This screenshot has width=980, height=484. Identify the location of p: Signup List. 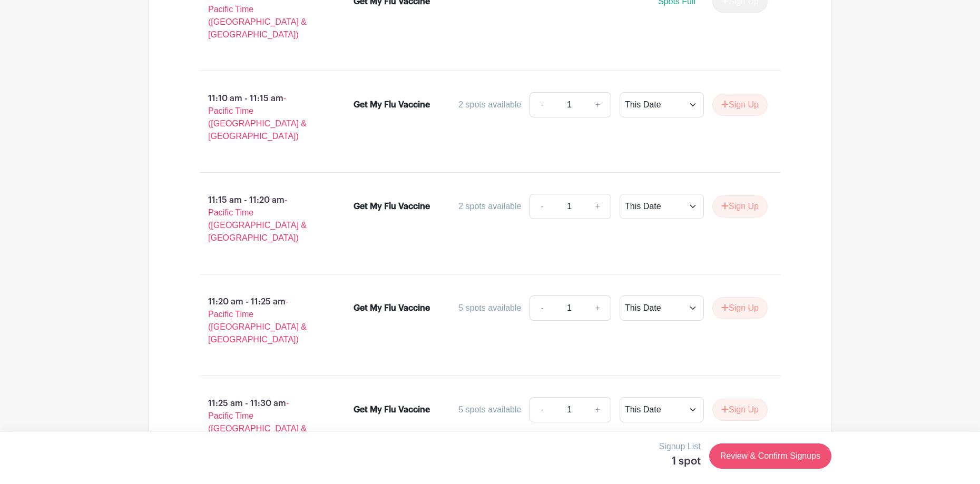
(679, 447).